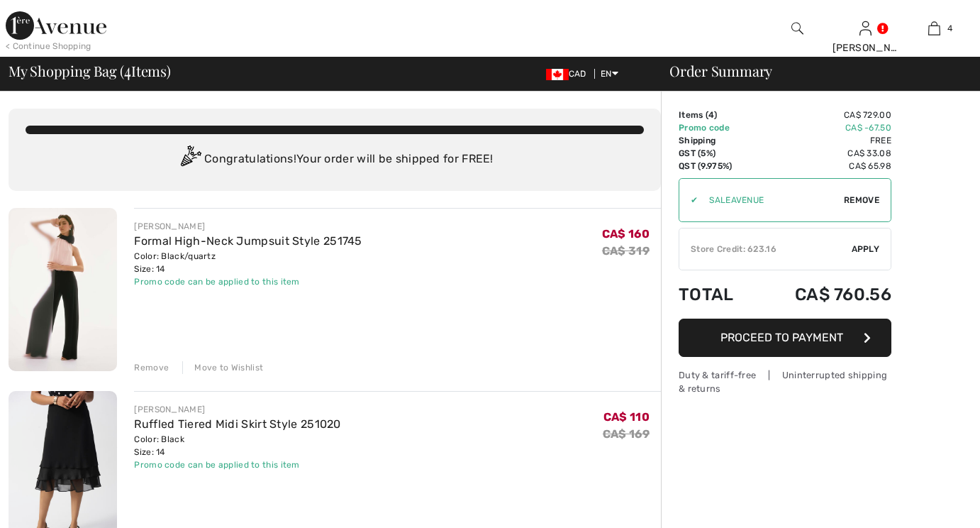  What do you see at coordinates (785, 338) in the screenshot?
I see `button: Proceed to Payment` at bounding box center [785, 338].